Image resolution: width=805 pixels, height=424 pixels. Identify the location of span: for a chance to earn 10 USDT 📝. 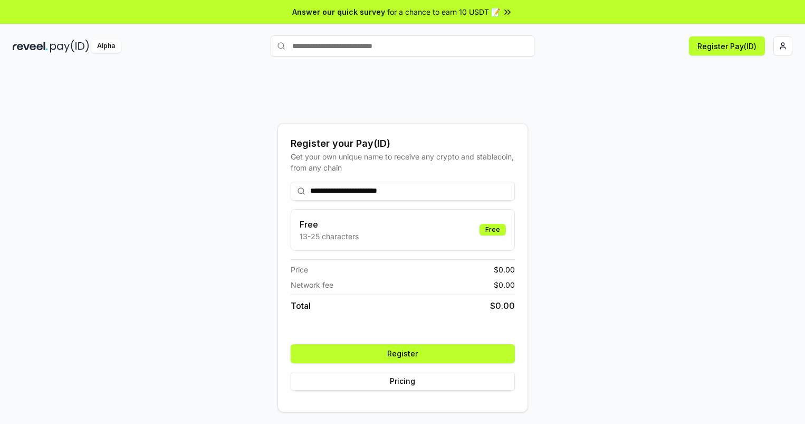
(444, 12).